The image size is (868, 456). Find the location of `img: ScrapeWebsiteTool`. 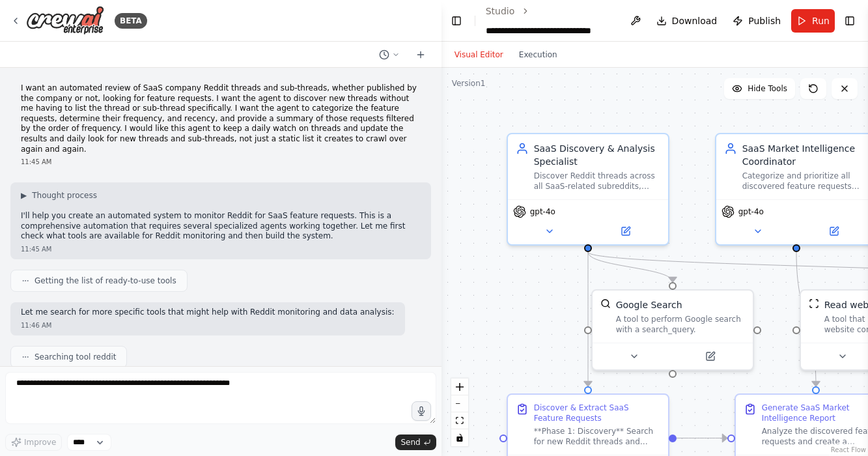

img: ScrapeWebsiteTool is located at coordinates (813, 304).